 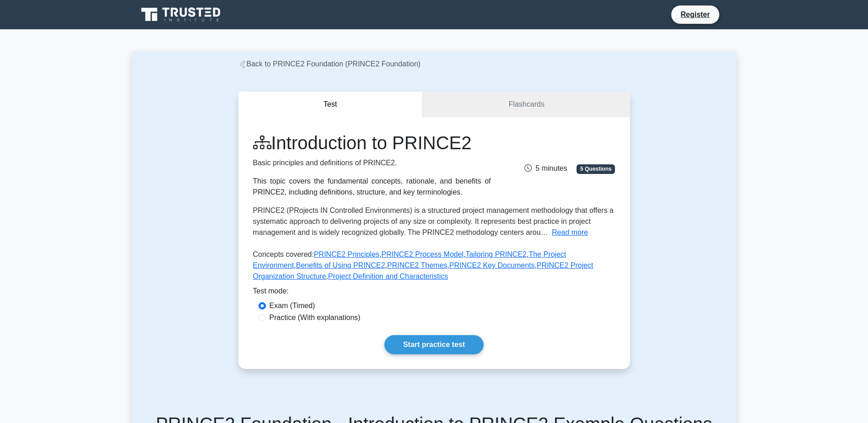 What do you see at coordinates (314, 317) in the screenshot?
I see `label: Practice (With explanations)` at bounding box center [314, 317].